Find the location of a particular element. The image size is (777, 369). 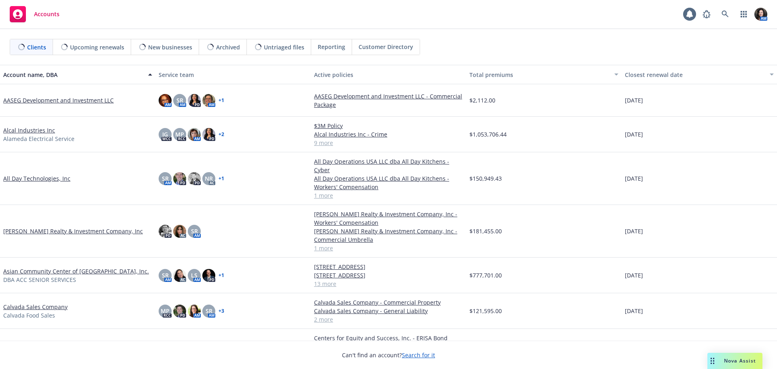

span: Archived is located at coordinates (228, 47).